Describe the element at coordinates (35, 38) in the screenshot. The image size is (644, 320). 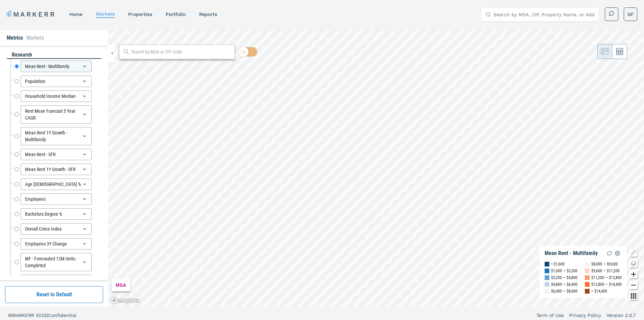
I see `li: Markets` at that location.